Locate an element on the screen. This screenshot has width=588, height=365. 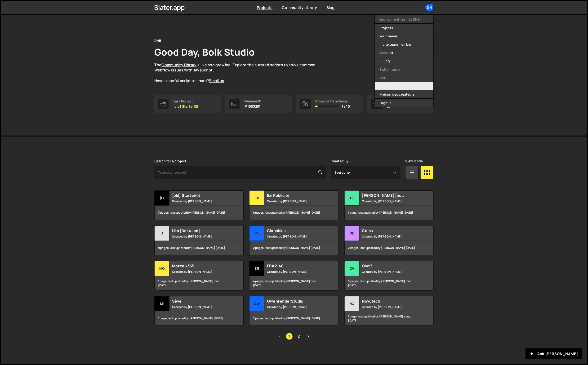
a: Blog is located at coordinates (330, 8).